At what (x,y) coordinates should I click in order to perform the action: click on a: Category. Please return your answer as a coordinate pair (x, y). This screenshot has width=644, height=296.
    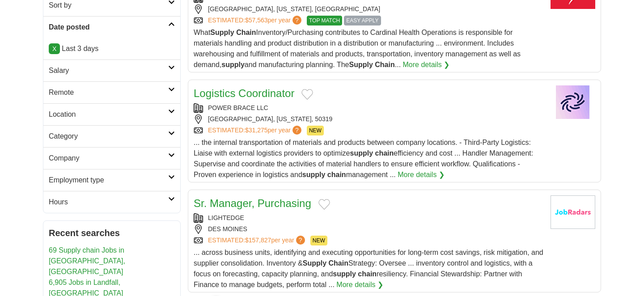
    Looking at the image, I should click on (112, 136).